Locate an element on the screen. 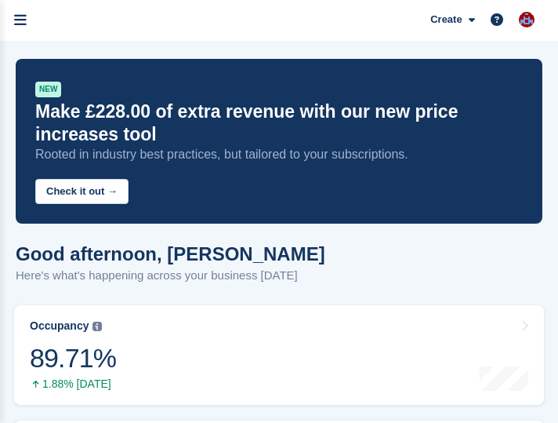 The image size is (558, 423). button: Check it out → is located at coordinates (82, 191).